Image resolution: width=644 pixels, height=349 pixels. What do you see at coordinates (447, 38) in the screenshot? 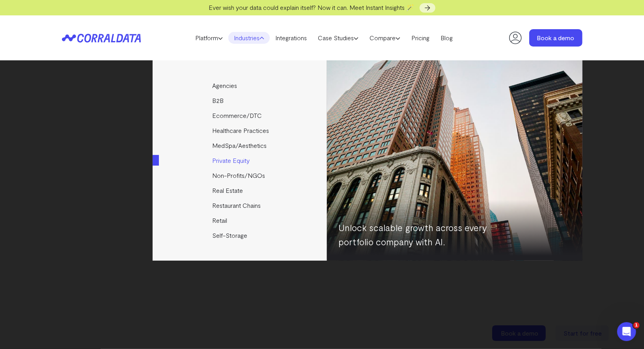
I see `a: Blog` at bounding box center [447, 38].